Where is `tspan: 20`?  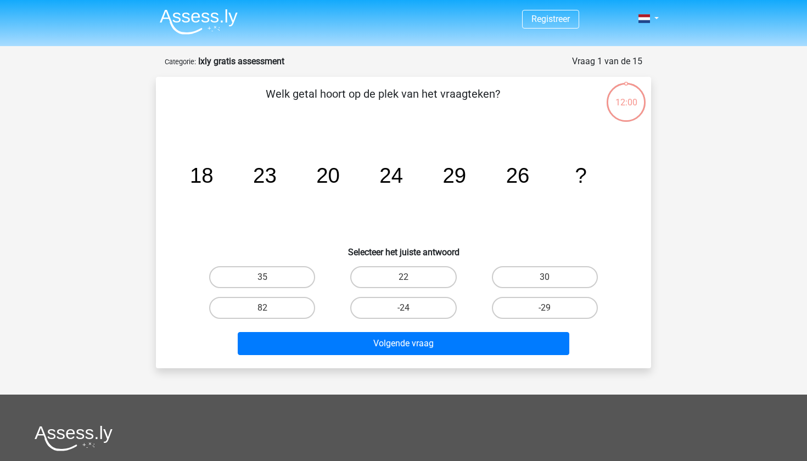 tspan: 20 is located at coordinates (328, 175).